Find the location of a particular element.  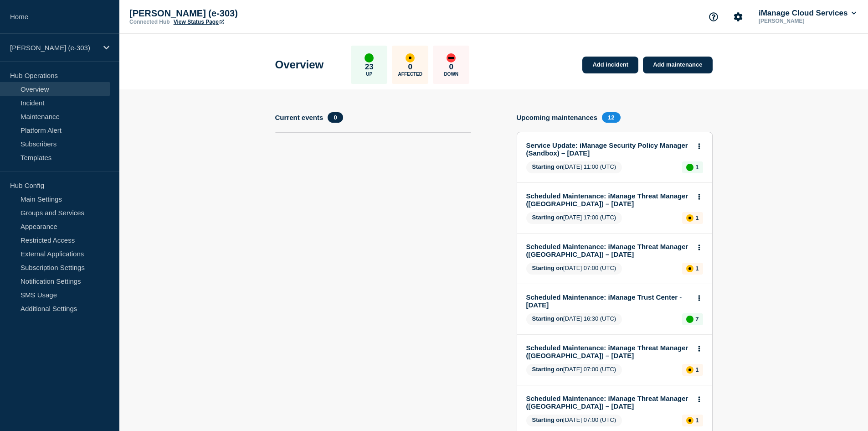

span: 12 is located at coordinates (611, 117).